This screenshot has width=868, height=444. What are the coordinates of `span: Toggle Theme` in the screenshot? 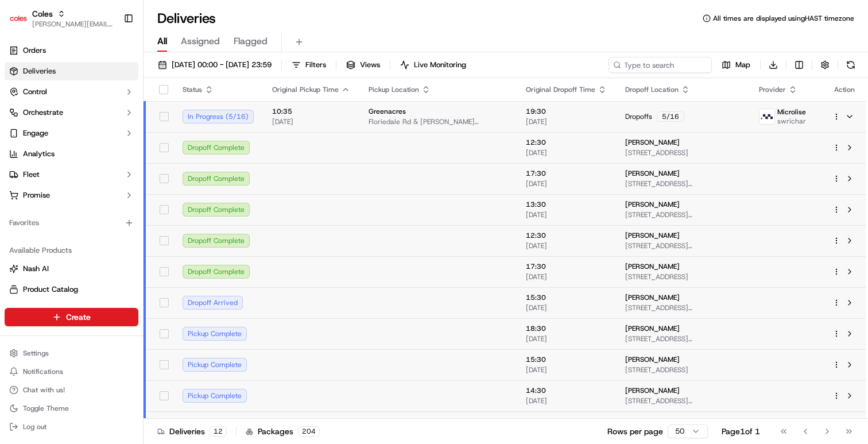 It's located at (46, 409).